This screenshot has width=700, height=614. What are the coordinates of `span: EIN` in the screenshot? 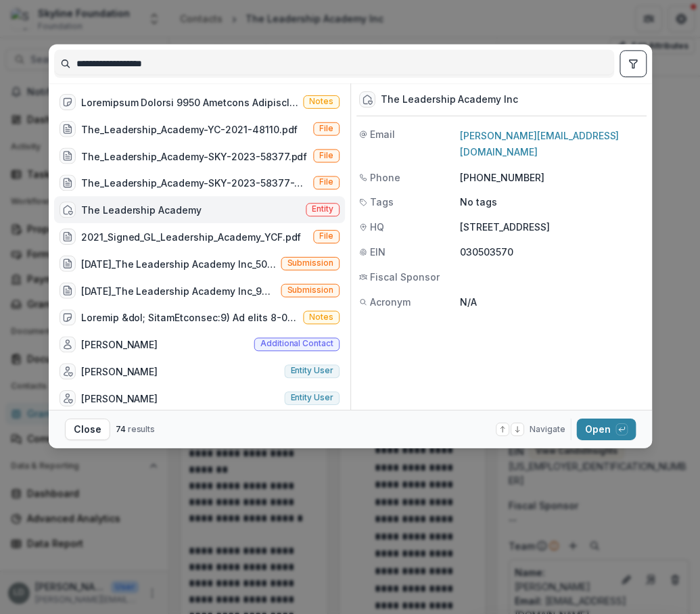 It's located at (377, 251).